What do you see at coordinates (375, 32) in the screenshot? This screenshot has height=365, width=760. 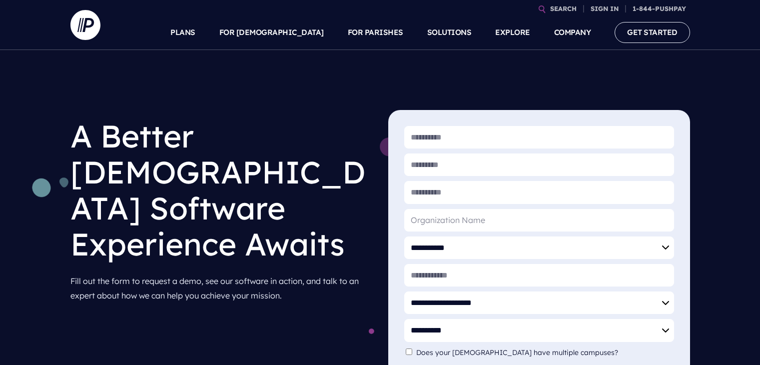 I see `a: FOR PARISHES` at bounding box center [375, 32].